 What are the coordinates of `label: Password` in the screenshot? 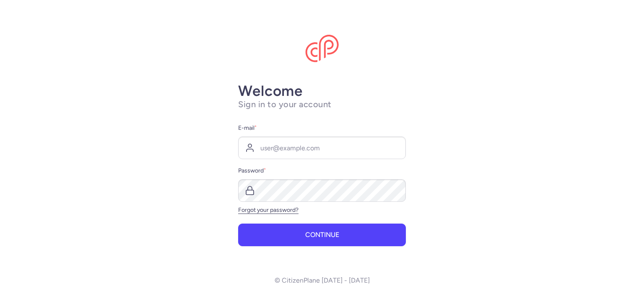 It's located at (322, 171).